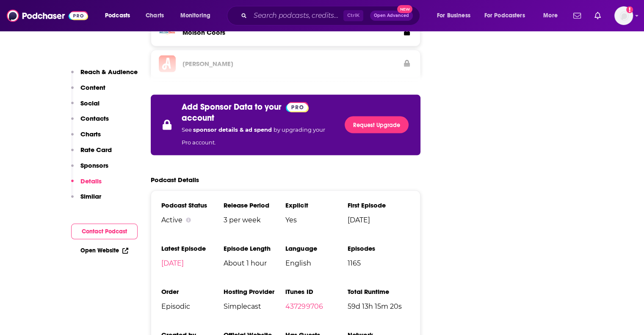 This screenshot has width=644, height=335. Describe the element at coordinates (505, 16) in the screenshot. I see `span: For Podcasters` at that location.